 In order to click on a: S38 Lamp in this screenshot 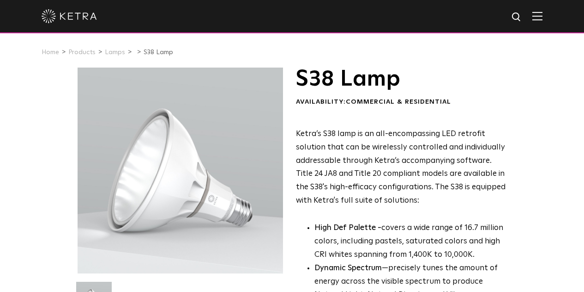, I will do `click(158, 52)`.